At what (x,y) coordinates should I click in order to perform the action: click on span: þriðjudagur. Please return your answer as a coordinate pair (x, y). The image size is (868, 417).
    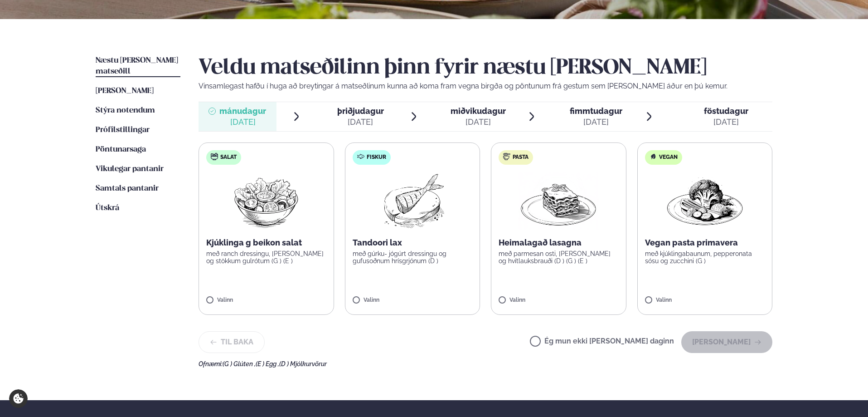
    Looking at the image, I should click on (361, 111).